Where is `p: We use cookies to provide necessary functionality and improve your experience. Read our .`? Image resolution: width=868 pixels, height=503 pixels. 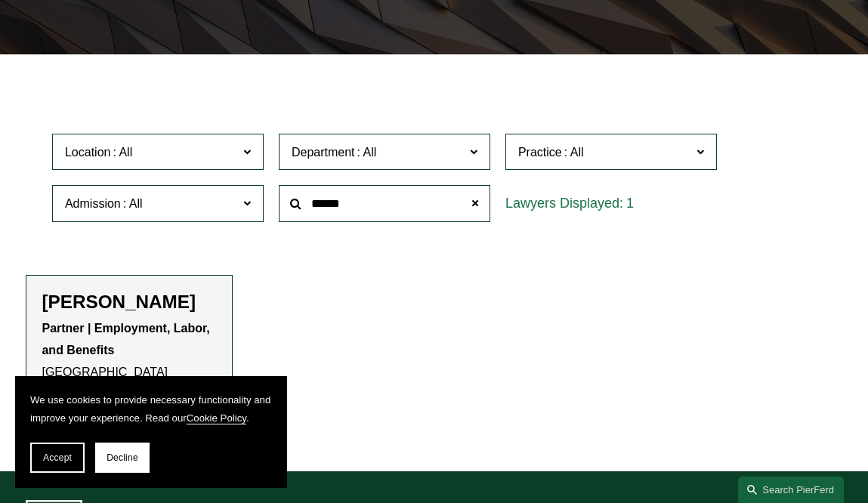 p: We use cookies to provide necessary functionality and improve your experience. Read our . is located at coordinates (151, 409).